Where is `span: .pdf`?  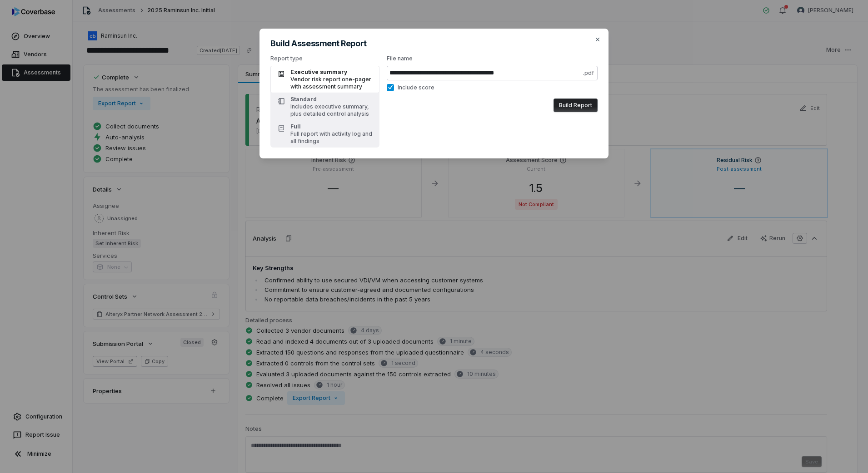 span: .pdf is located at coordinates (588, 73).